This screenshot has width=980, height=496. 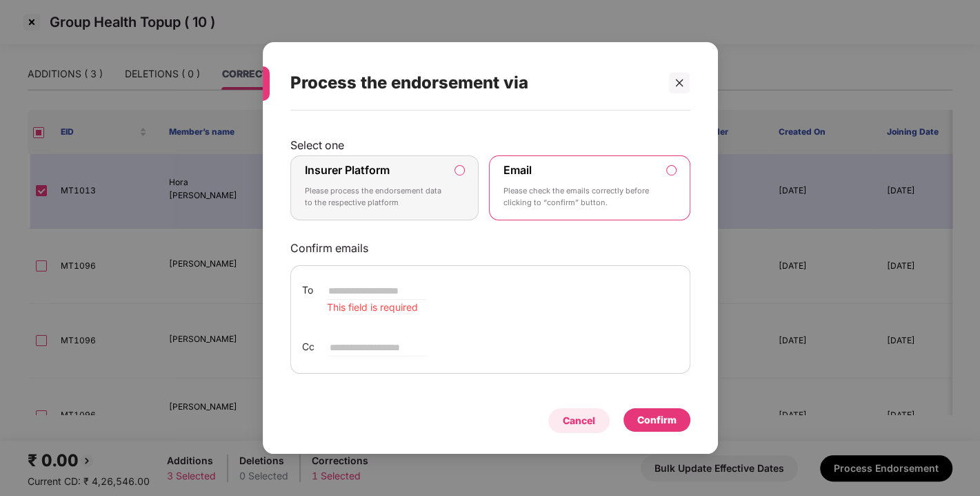 What do you see at coordinates (579, 421) in the screenshot?
I see `div: Cancel` at bounding box center [579, 421].